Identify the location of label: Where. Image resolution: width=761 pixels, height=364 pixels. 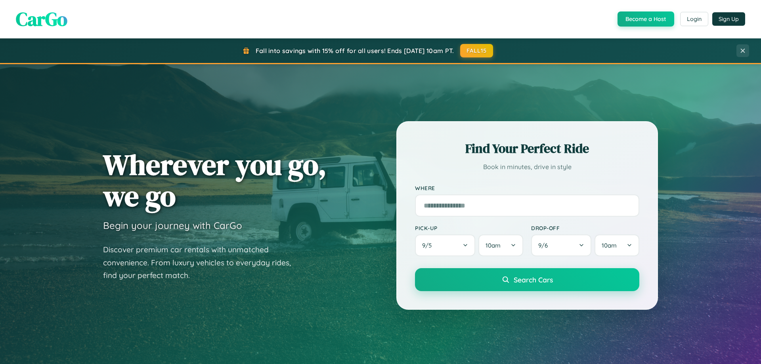
(527, 188).